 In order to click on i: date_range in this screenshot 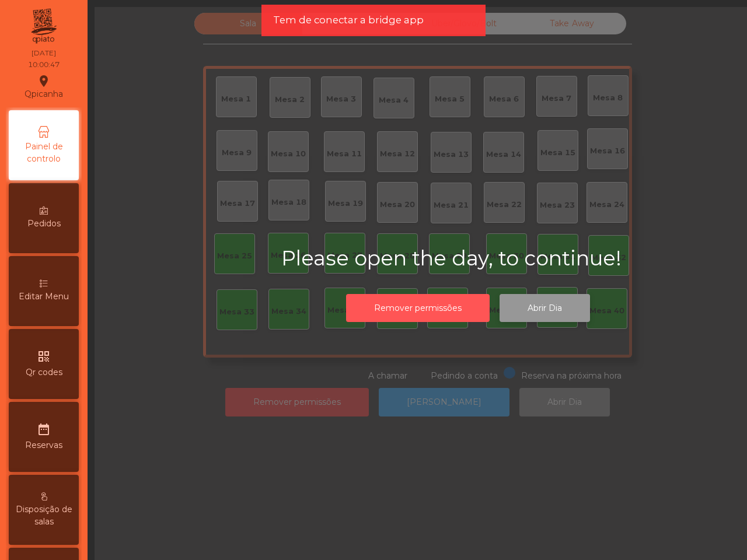, I will do `click(44, 429)`.